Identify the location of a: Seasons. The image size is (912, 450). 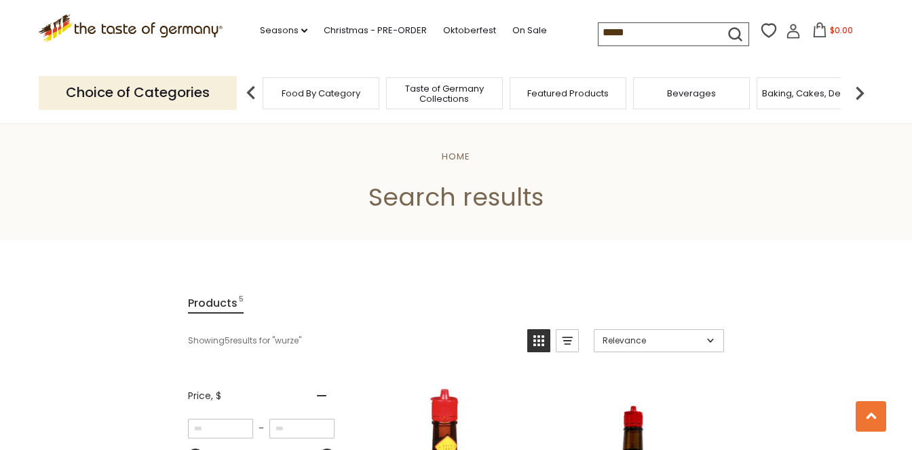
(284, 31).